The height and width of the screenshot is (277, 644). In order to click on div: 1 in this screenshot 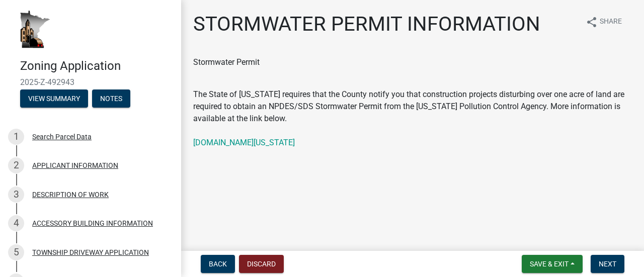, I will do `click(16, 136)`.